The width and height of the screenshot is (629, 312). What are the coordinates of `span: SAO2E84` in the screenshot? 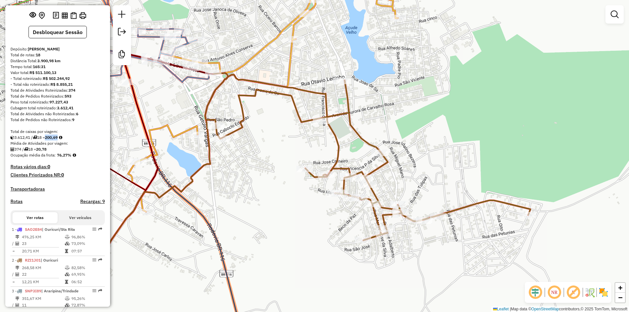 It's located at (33, 229).